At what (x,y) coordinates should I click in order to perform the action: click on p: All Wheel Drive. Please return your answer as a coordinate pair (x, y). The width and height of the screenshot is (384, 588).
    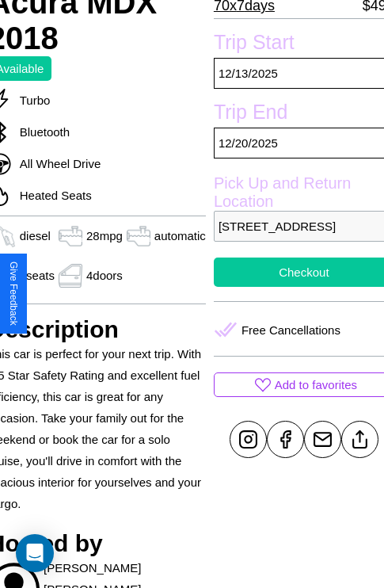
    Looking at the image, I should click on (56, 163).